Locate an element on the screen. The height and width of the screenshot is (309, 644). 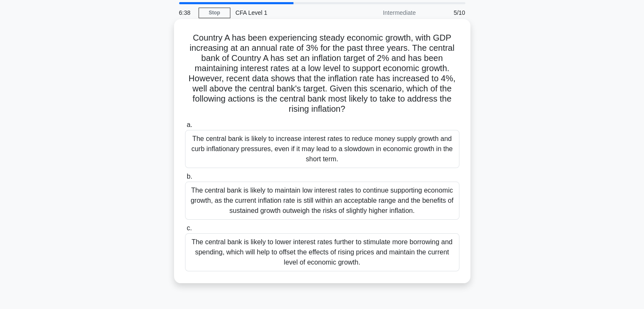
div: CFA Level 1 is located at coordinates (288, 13).